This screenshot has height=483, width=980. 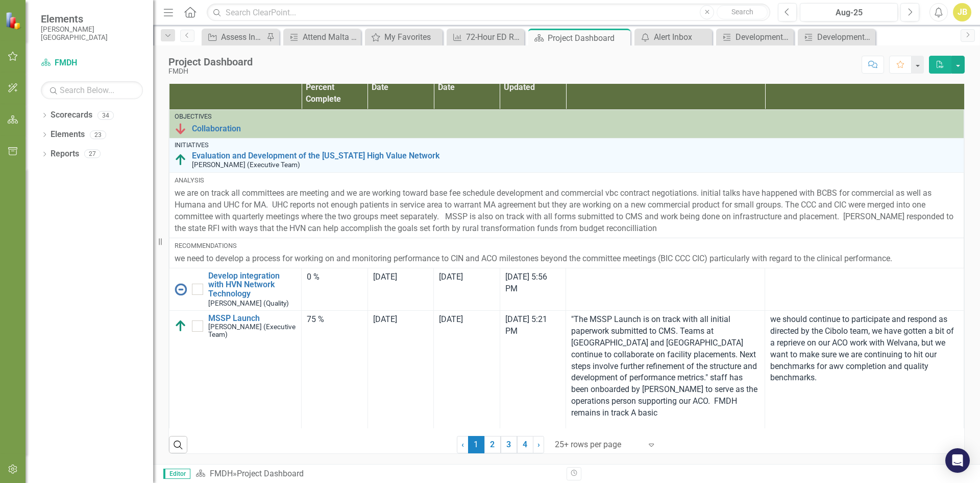 I want to click on input: Search Below..., so click(x=92, y=90).